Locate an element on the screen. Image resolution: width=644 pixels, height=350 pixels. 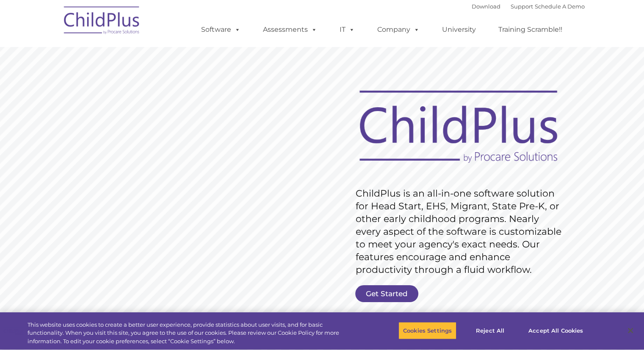
button: Accept All Cookies is located at coordinates (555, 331).